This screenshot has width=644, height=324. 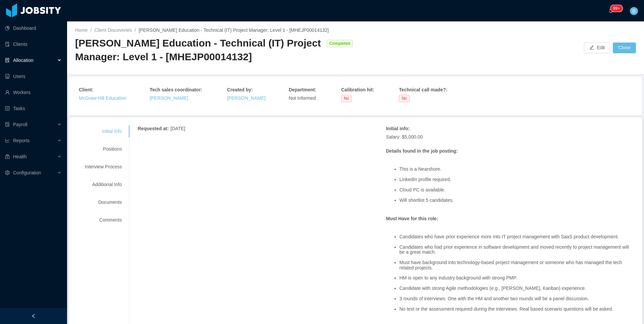 What do you see at coordinates (358, 90) in the screenshot?
I see `strong: Calibration hit :` at bounding box center [358, 90].